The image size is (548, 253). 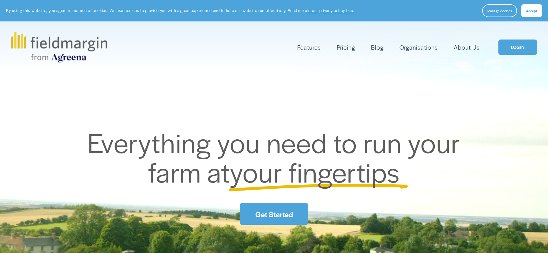 I want to click on button: Accept, so click(x=532, y=11).